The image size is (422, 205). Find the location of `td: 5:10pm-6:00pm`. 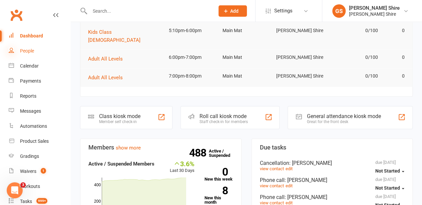

td: 5:10pm-6:00pm is located at coordinates (193, 30).